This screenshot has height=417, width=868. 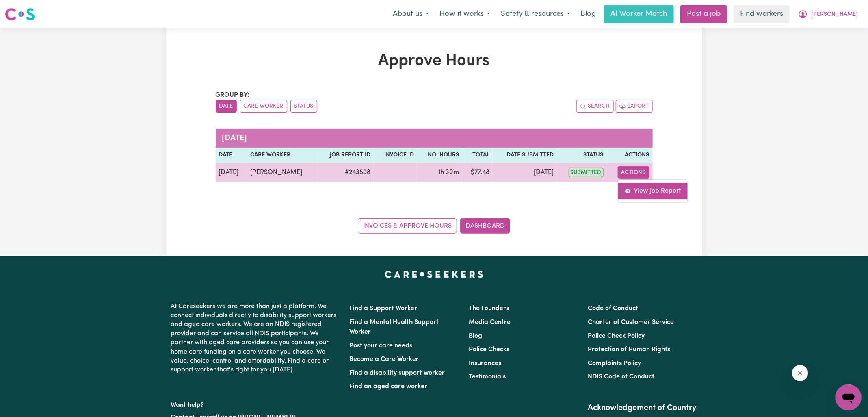 What do you see at coordinates (389, 387) in the screenshot?
I see `a: Find an aged care worker` at bounding box center [389, 387].